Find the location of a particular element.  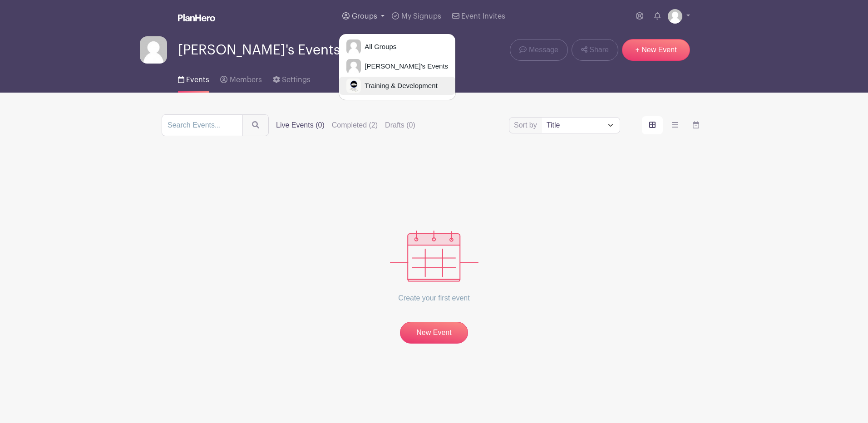

a: Share is located at coordinates (595, 50).